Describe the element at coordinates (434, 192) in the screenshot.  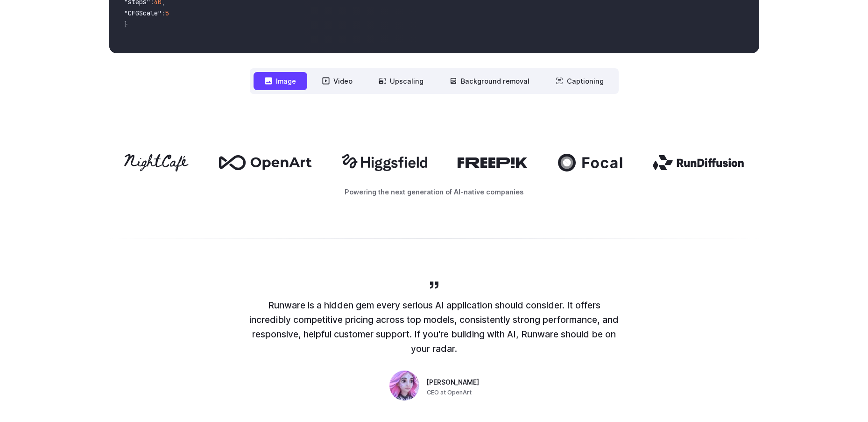
I see `p: Powering the next generation of AI-native companies` at that location.